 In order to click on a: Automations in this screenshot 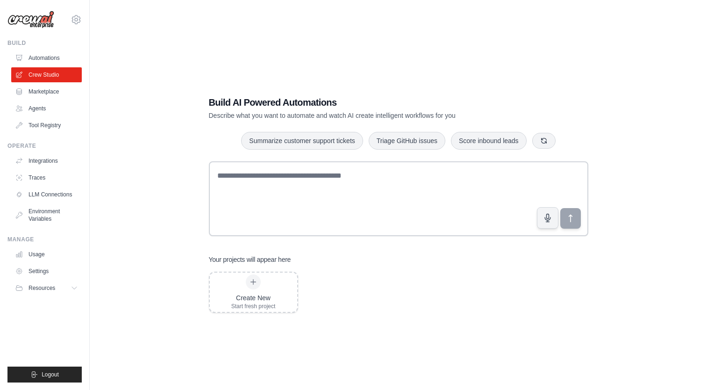, I will do `click(46, 58)`.